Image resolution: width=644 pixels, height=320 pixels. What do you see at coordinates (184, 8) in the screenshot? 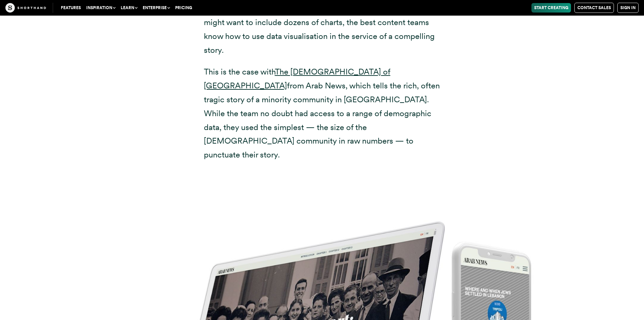
I see `a: Pricing` at bounding box center [184, 8].